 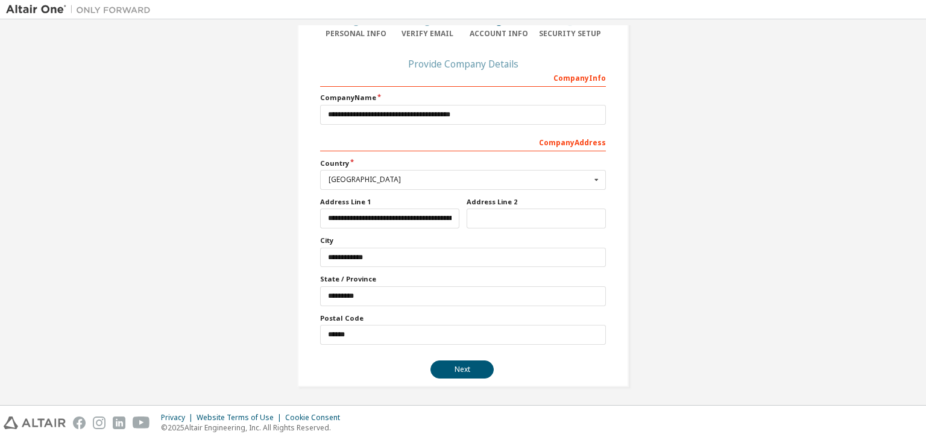 What do you see at coordinates (34, 423) in the screenshot?
I see `img: altair_logo.svg` at bounding box center [34, 423].